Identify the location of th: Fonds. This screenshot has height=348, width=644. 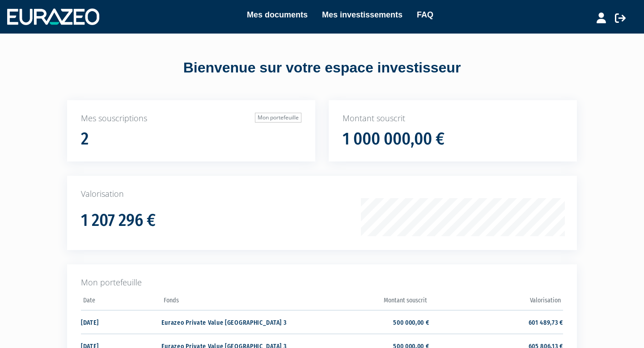
(228, 302).